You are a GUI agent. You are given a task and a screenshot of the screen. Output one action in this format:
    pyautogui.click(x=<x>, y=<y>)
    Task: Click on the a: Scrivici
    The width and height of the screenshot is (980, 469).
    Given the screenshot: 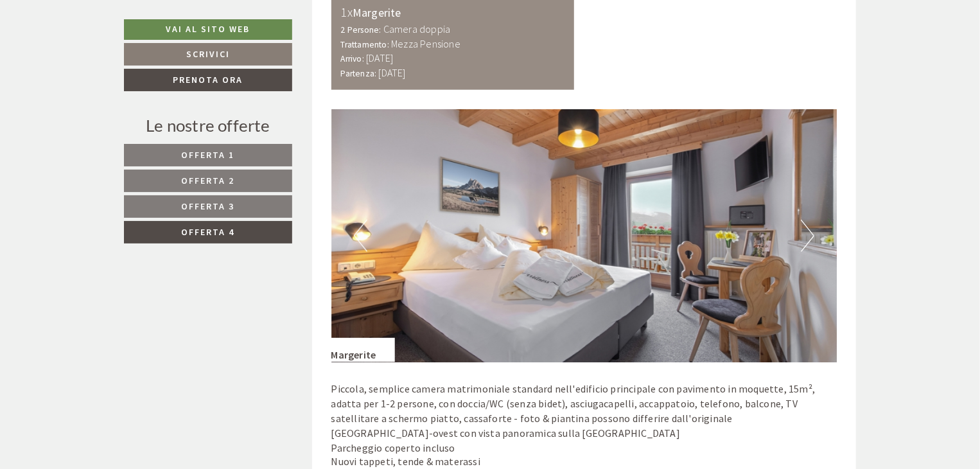 What is the action you would take?
    pyautogui.click(x=208, y=54)
    